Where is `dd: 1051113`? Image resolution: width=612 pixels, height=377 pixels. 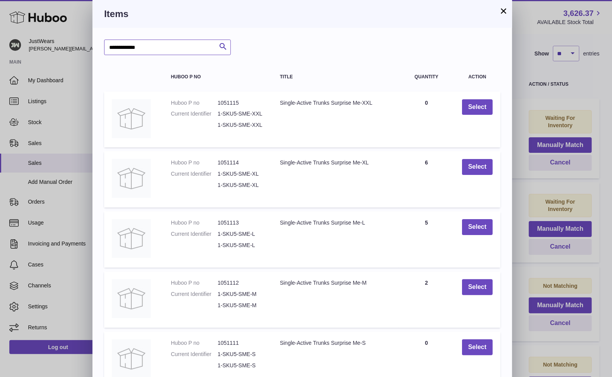
dd: 1051113 is located at coordinates (241, 223).